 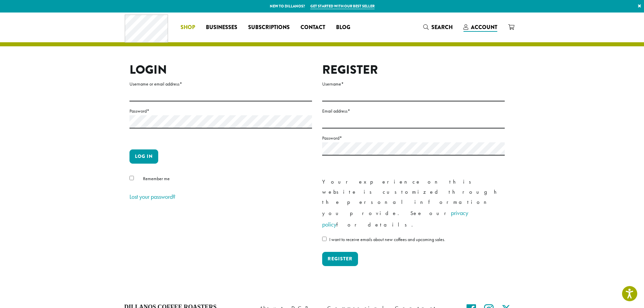 What do you see at coordinates (324, 239) in the screenshot?
I see `input: I want to receive emails about new coffees and upcoming sales.` at bounding box center [324, 239].